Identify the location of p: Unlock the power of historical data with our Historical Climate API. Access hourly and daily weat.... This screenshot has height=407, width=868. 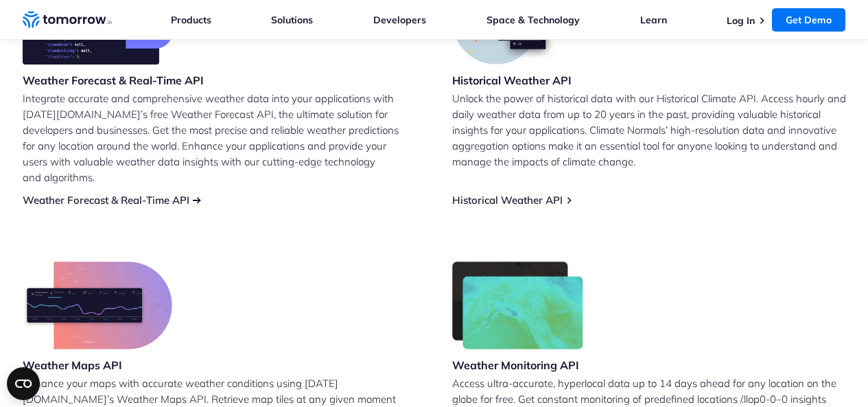
(649, 129).